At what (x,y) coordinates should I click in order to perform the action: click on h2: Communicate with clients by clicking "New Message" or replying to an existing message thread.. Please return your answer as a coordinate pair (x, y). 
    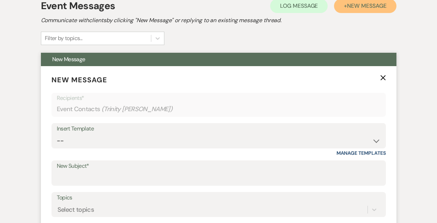
    Looking at the image, I should click on (218, 20).